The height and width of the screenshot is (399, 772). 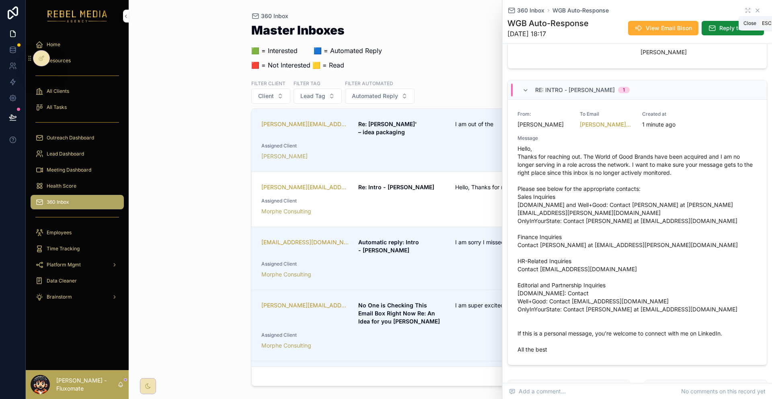 What do you see at coordinates (316, 30) in the screenshot?
I see `h1: Master Inboxes` at bounding box center [316, 30].